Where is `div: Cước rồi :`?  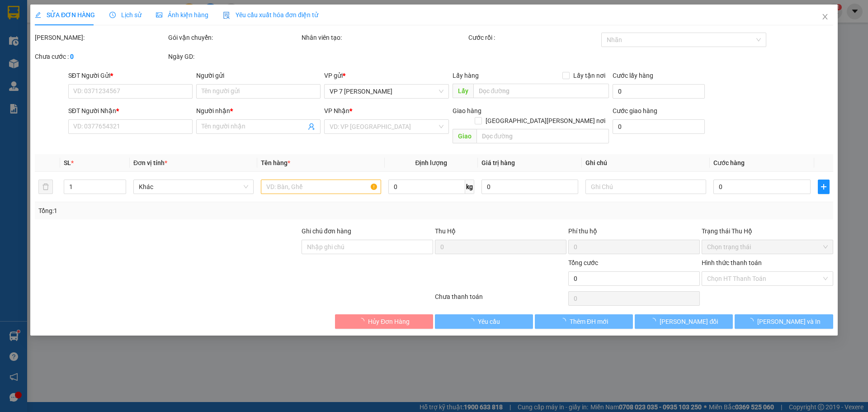
div: Cước rồi : is located at coordinates (534, 38).